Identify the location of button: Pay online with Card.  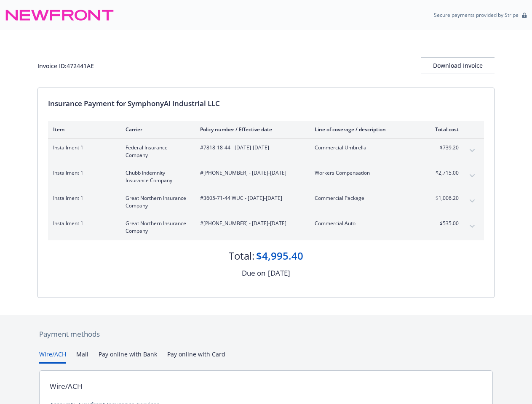
(196, 356).